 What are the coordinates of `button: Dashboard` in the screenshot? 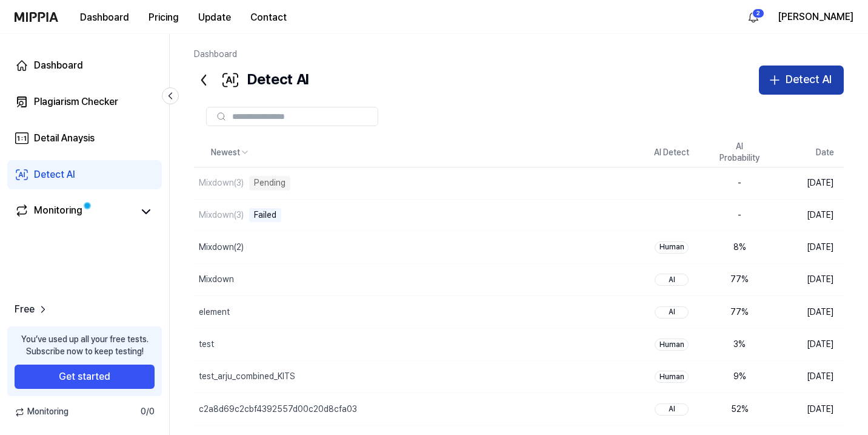 It's located at (105, 17).